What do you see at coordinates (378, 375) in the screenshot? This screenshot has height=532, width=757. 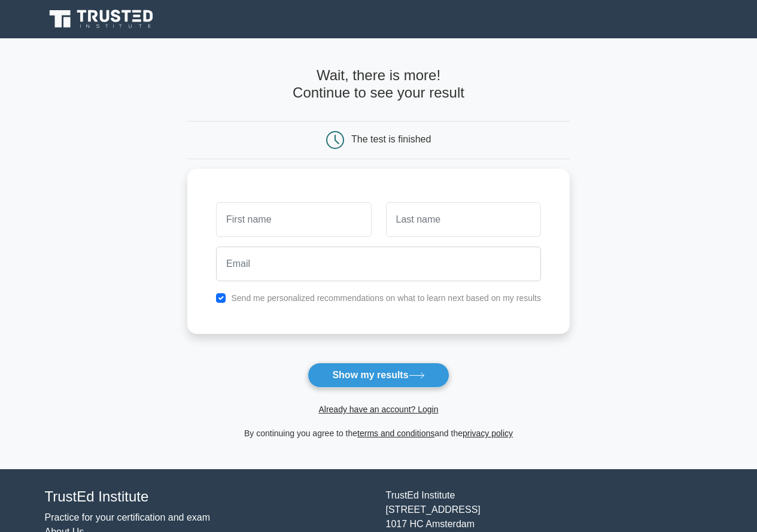 I see `button: Show my results` at bounding box center [378, 375].